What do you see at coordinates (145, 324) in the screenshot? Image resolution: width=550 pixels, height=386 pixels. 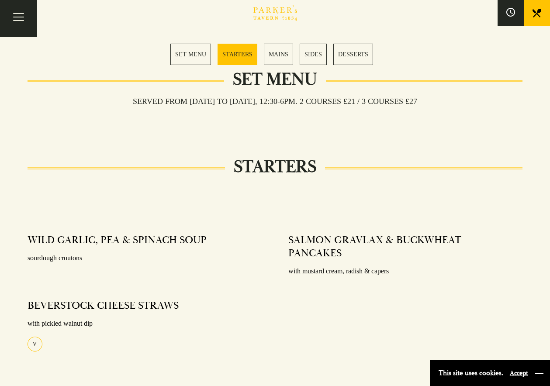 I see `p: with pickled walnut dip` at bounding box center [145, 324].